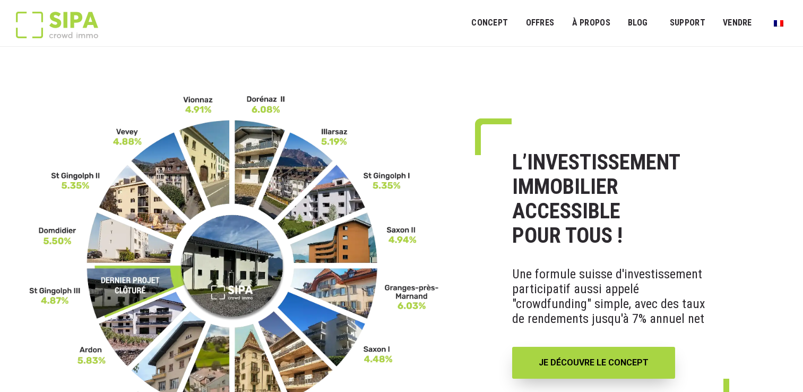 This screenshot has height=392, width=803. I want to click on a: À PROPOS, so click(591, 23).